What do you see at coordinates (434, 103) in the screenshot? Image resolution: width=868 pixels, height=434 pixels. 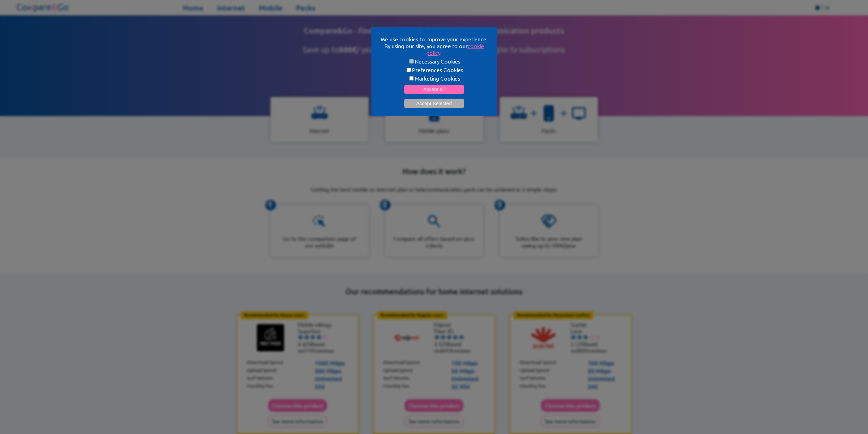 I see `button: Accept Selected` at bounding box center [434, 103].